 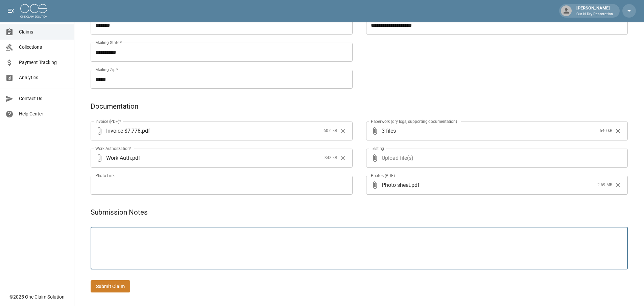 What do you see at coordinates (44, 47) in the screenshot?
I see `span: Collections` at bounding box center [44, 47].